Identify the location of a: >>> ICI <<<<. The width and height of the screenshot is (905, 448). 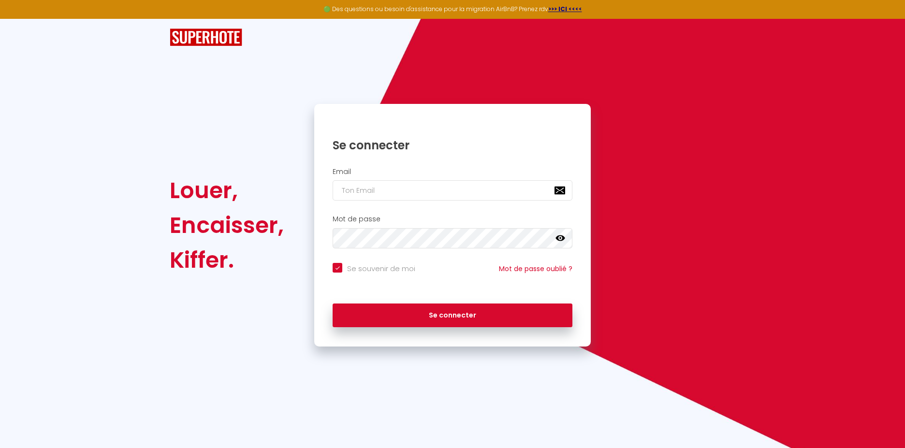
(565, 9).